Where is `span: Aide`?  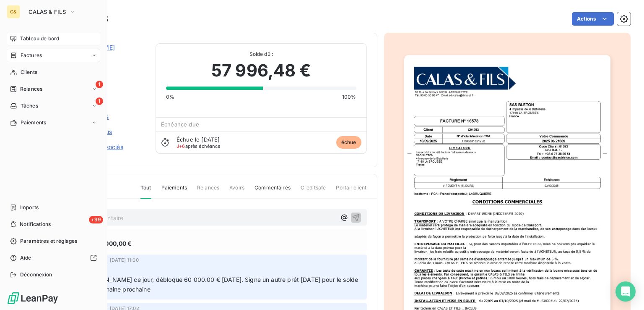 span: Aide is located at coordinates (26, 258).